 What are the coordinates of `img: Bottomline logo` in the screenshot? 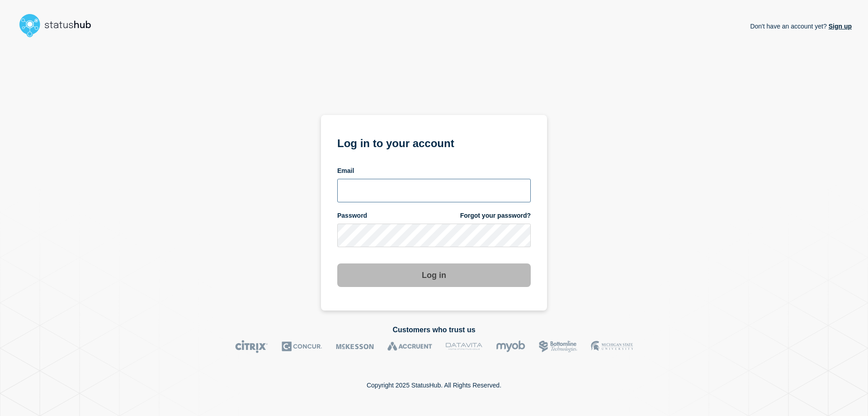 It's located at (558, 346).